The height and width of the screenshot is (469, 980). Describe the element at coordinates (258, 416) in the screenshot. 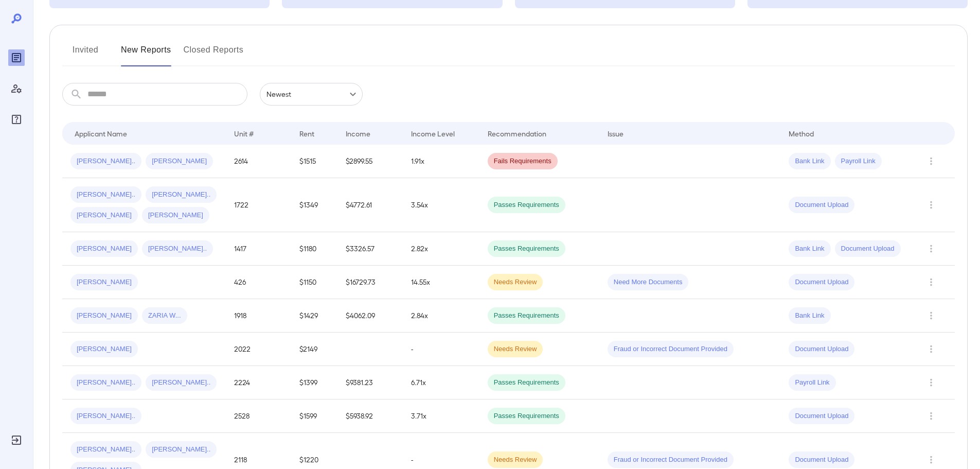

I see `td: 2528` at that location.